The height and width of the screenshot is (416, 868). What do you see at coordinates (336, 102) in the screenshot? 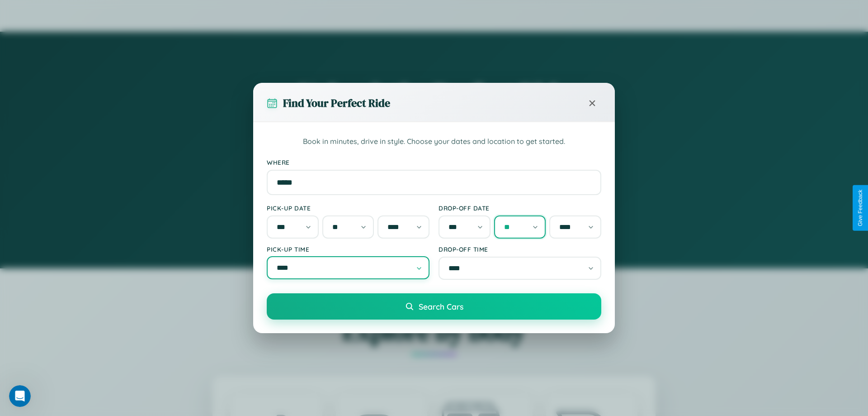
I see `h3: Find Your Perfect Ride` at bounding box center [336, 102].